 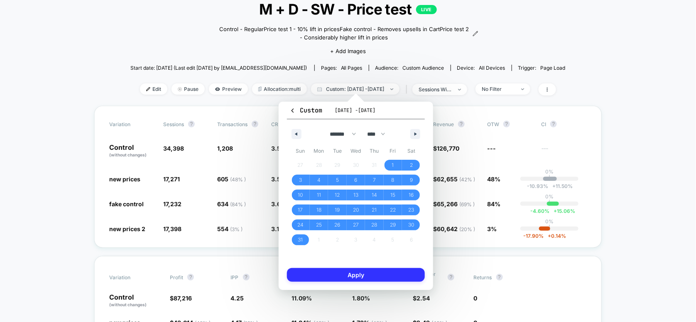 What do you see at coordinates (319, 225) in the screenshot?
I see `span: 25` at bounding box center [319, 225].